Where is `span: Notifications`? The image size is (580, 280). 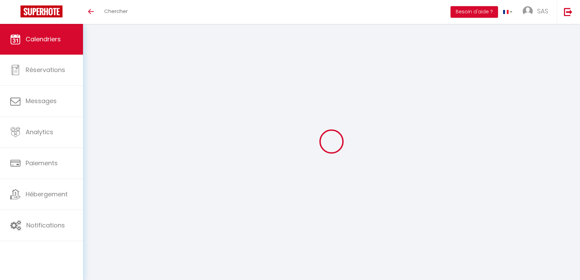 span: Notifications is located at coordinates (45, 225).